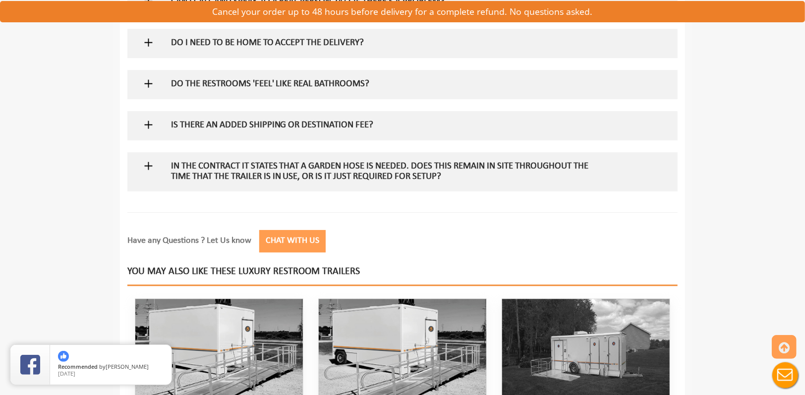  I want to click on h5: DO I NEED TO BE HOME TO ACCEPT THE DELIVERY?, so click(387, 43).